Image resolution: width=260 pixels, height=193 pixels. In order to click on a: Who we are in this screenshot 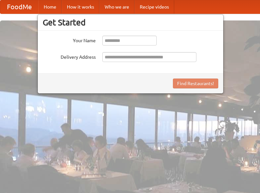, I will do `click(117, 7)`.